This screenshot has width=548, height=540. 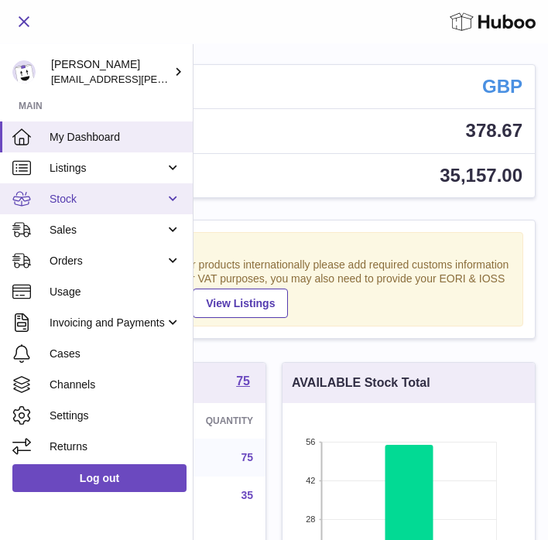 What do you see at coordinates (274, 131) in the screenshot?
I see `a: Total sales 378.67` at bounding box center [274, 131].